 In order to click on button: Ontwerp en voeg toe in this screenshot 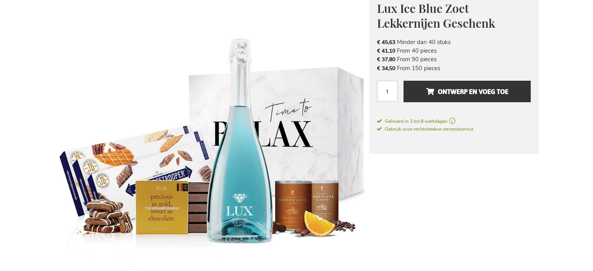, I will do `click(467, 91)`.